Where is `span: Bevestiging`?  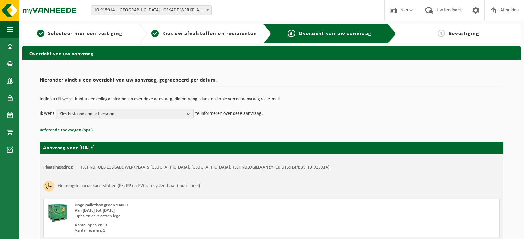
span: Bevestiging is located at coordinates (463, 34).